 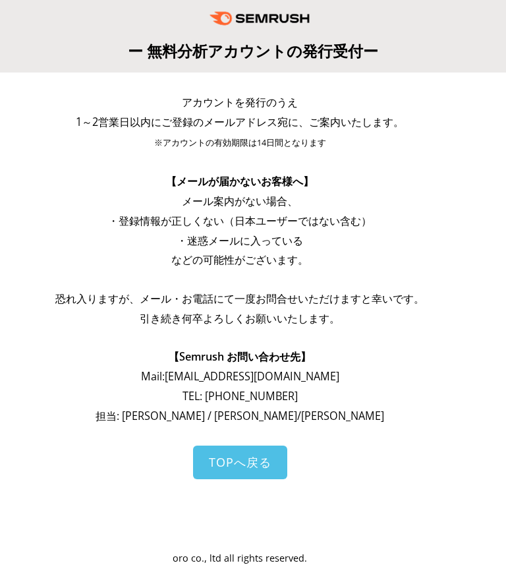 What do you see at coordinates (240, 221) in the screenshot?
I see `span: ・登録情報が正しくない（日本ユーザーではない含む）` at bounding box center [240, 221].